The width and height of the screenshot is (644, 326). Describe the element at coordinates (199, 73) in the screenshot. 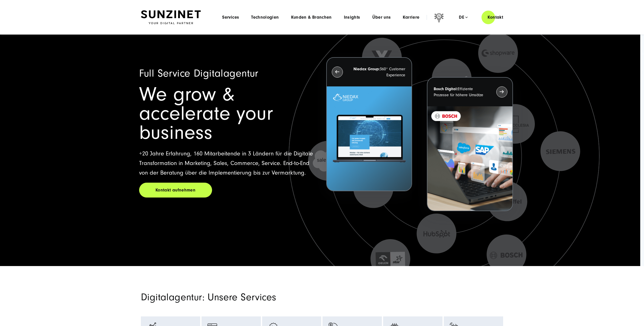

I see `span: Full Service Digitalagentur` at that location.